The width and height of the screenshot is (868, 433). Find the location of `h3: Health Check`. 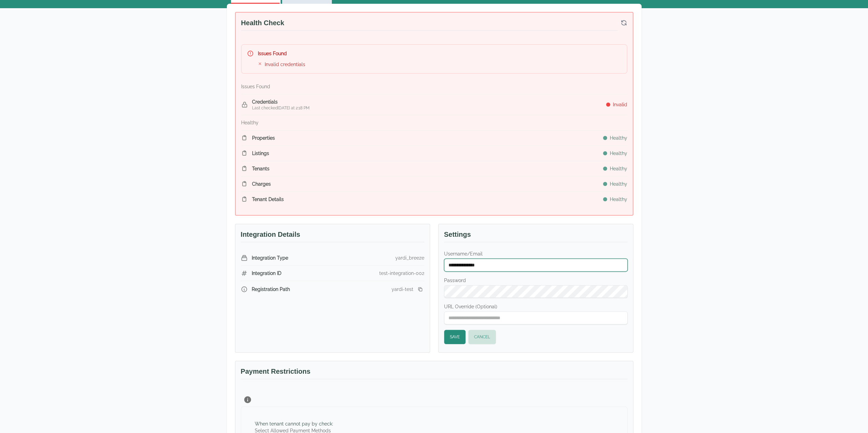

h3: Health Check is located at coordinates (430, 25).